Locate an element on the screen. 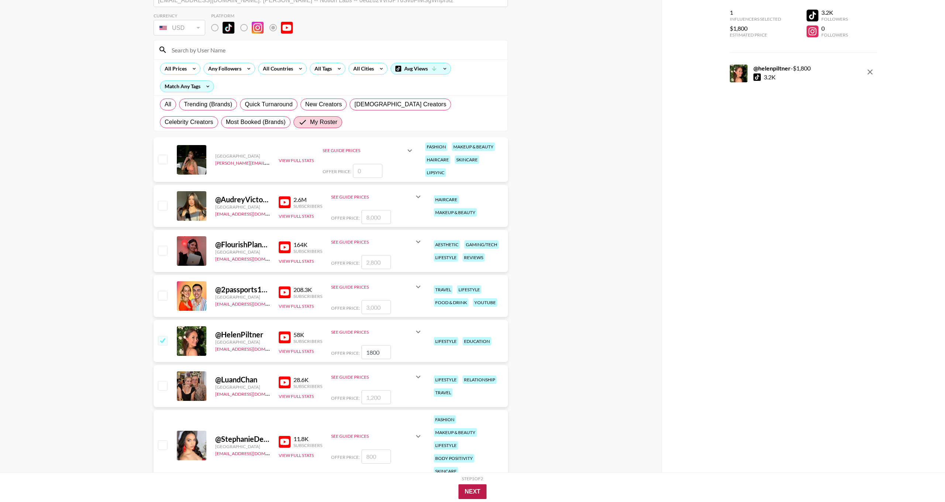 The width and height of the screenshot is (945, 502). div: All Countries is located at coordinates (276, 69).